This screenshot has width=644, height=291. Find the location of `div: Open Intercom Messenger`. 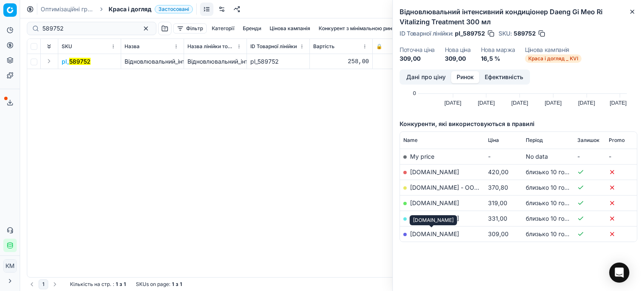

div: Open Intercom Messenger is located at coordinates (620, 273).